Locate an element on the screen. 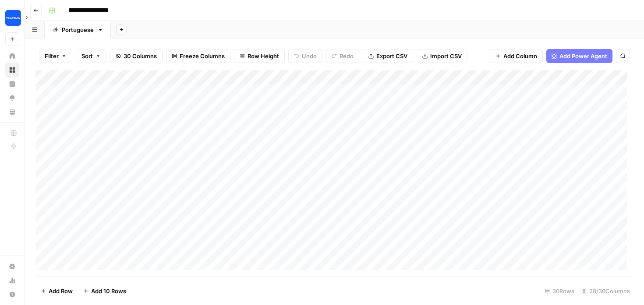  span: Add Column is located at coordinates (520, 56).